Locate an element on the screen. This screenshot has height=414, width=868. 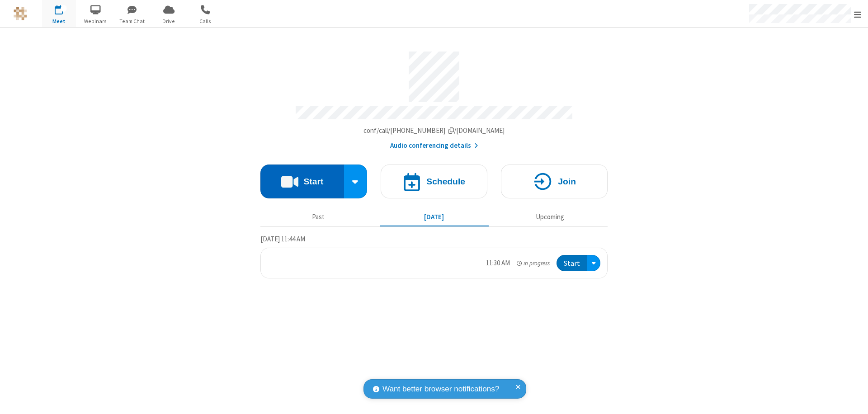
span: Calls is located at coordinates (206, 22).